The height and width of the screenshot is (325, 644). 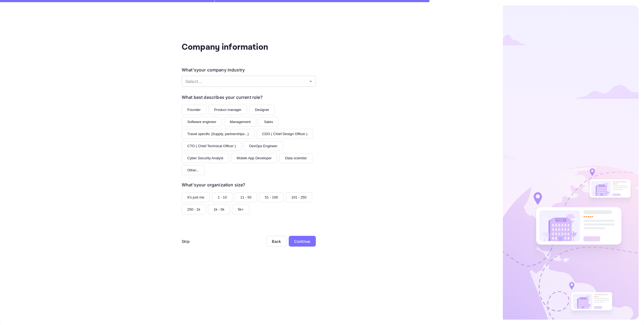 I want to click on button: Cyber Security Analyst, so click(x=205, y=158).